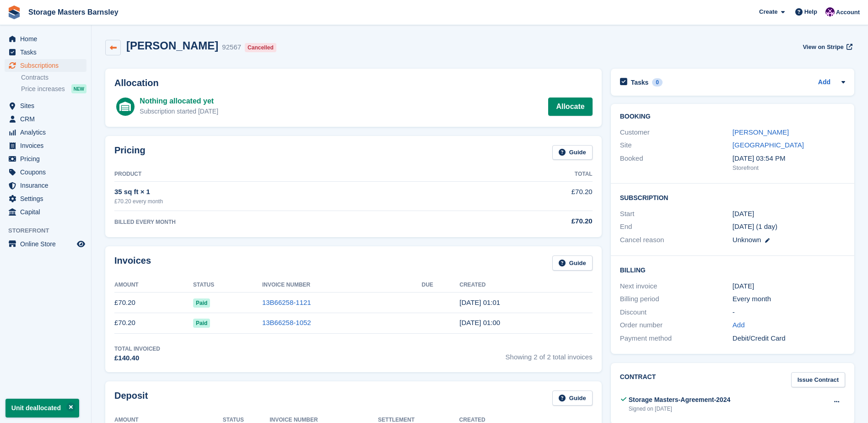 The width and height of the screenshot is (868, 423). What do you see at coordinates (14, 12) in the screenshot?
I see `img: stora-icon-8386f47178a22dfd0bd8f6a31ec36ba5ce8667c1dd55bd0f319d3a0aa187defe.svg` at bounding box center [14, 12].